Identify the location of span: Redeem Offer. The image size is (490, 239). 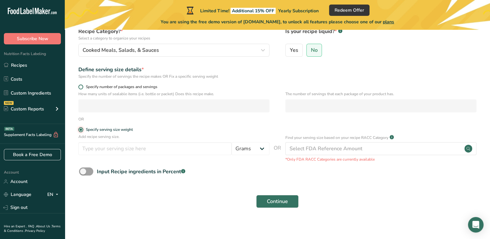
(349, 10).